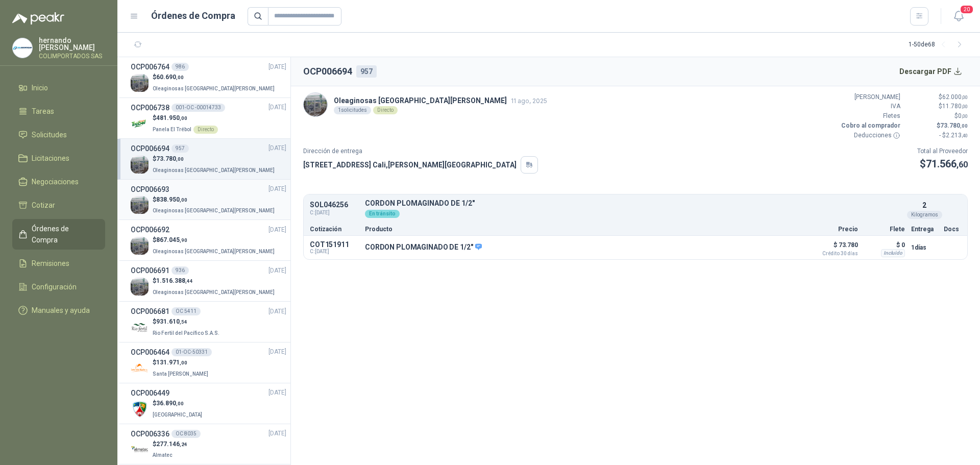 Image resolution: width=980 pixels, height=465 pixels. I want to click on a: Licitaciones, so click(59, 159).